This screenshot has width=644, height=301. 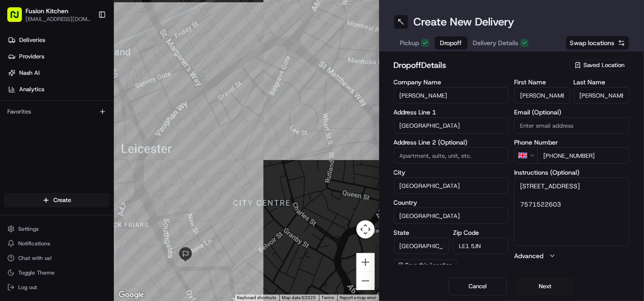 What do you see at coordinates (451, 142) in the screenshot?
I see `label: Address Line 2 (Optional)` at bounding box center [451, 142].